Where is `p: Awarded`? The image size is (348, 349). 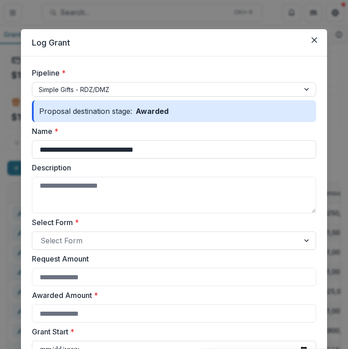
p: Awarded is located at coordinates (152, 111).